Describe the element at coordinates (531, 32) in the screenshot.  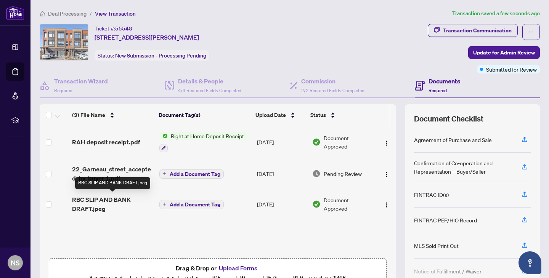
I see `span: ellipsis` at that location.